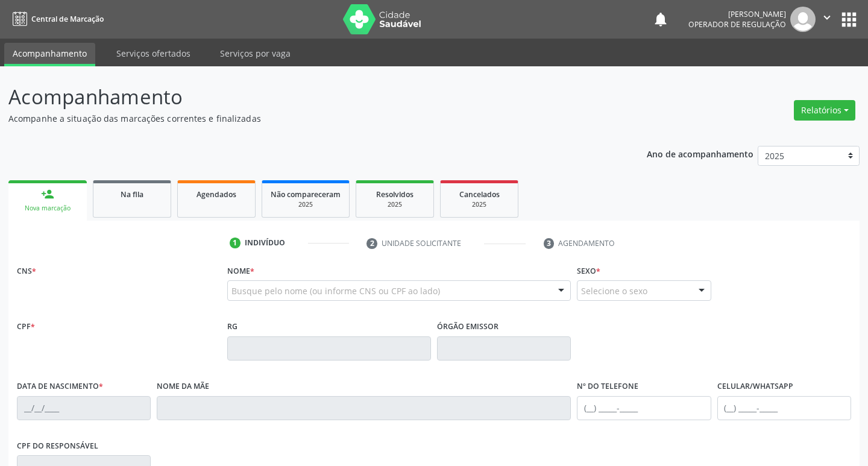 The width and height of the screenshot is (868, 466). What do you see at coordinates (57, 446) in the screenshot?
I see `label: CPF do responsável` at bounding box center [57, 446].